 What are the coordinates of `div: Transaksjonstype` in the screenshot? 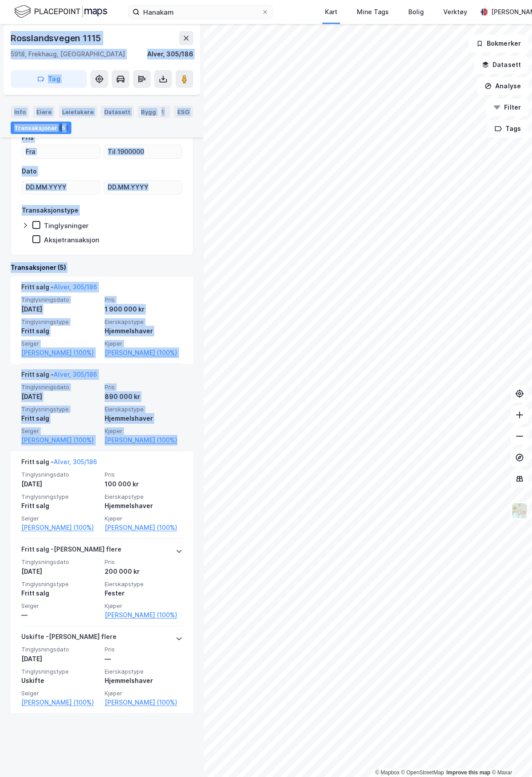 It's located at (50, 210).